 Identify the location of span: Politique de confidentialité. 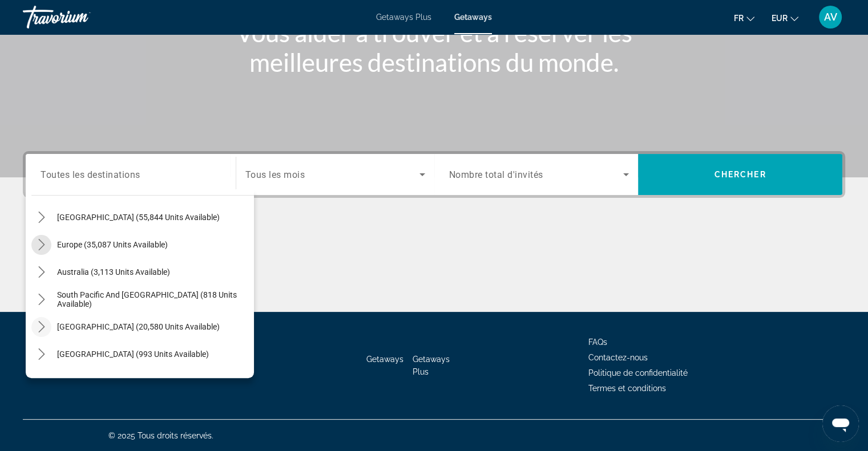
(638, 373).